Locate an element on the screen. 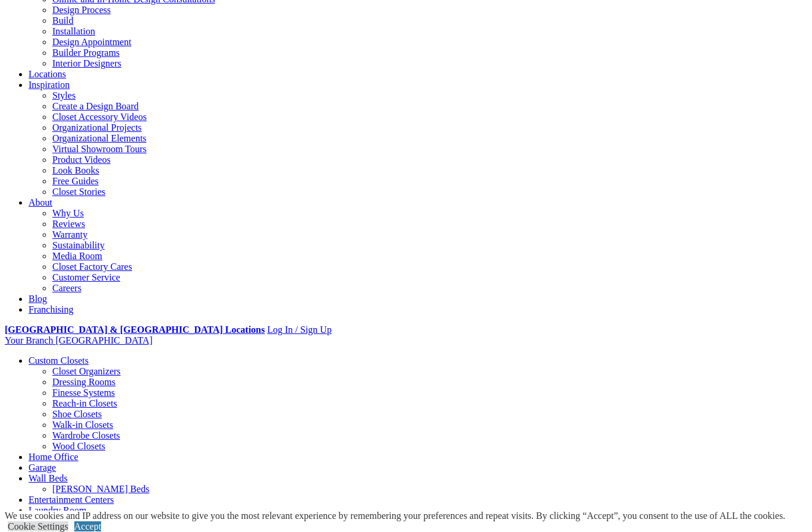 The height and width of the screenshot is (532, 812). a: Laundry Room is located at coordinates (57, 510).